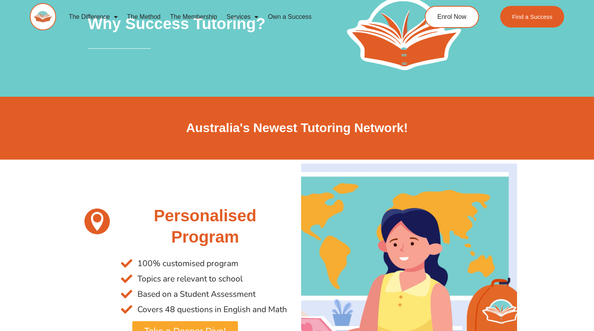  I want to click on a: The Difference, so click(93, 17).